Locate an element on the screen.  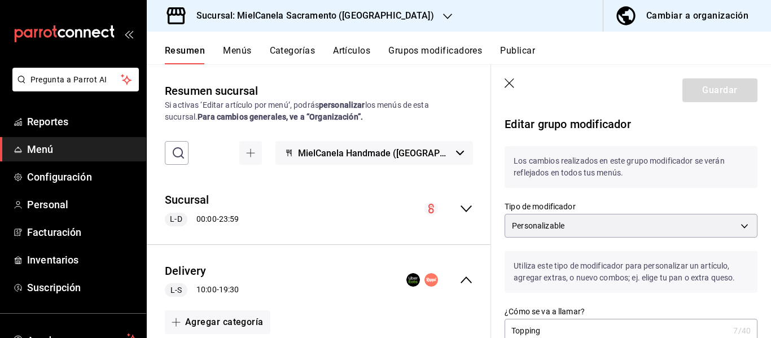
label: Tipo de modificador is located at coordinates (631, 207).